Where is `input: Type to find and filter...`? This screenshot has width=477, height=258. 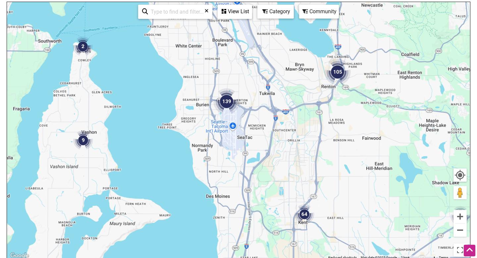
input: Type to find and filter... is located at coordinates (178, 12).